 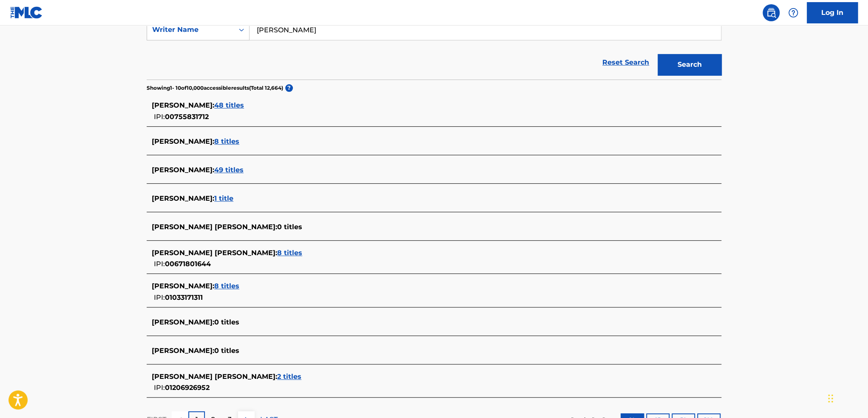 I want to click on p: Showing 1 - 10 of 10,000 accessible results (Total 12,664 ), so click(x=215, y=88).